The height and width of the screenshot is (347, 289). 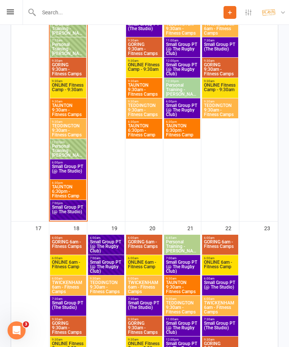 I want to click on div: 21, so click(x=194, y=228).